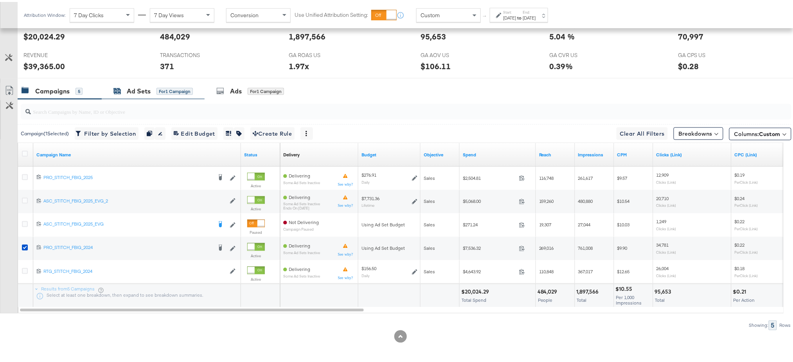 Image resolution: width=793 pixels, height=362 pixels. I want to click on a: The average cost you've paid to have 1,000 impressions of your ad., so click(634, 153).